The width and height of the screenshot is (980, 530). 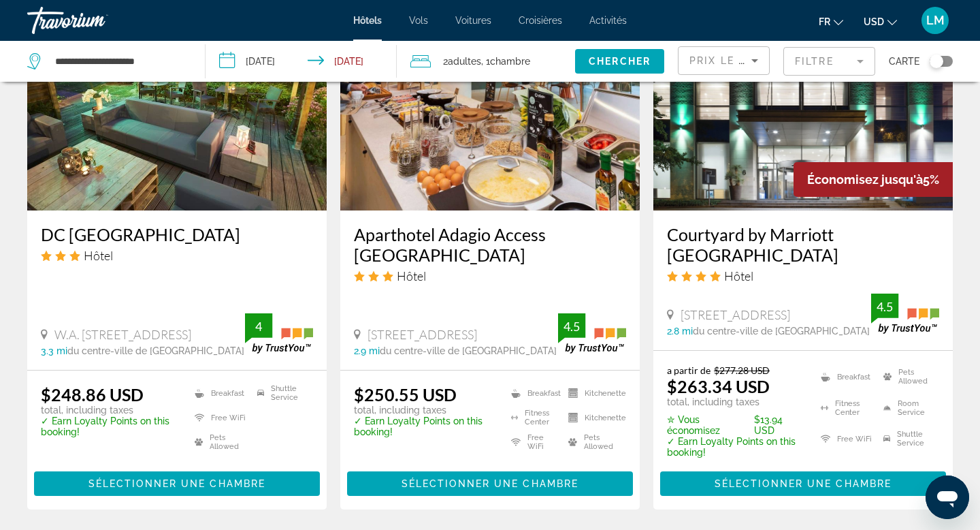 I want to click on span: Chambre, so click(x=510, y=62).